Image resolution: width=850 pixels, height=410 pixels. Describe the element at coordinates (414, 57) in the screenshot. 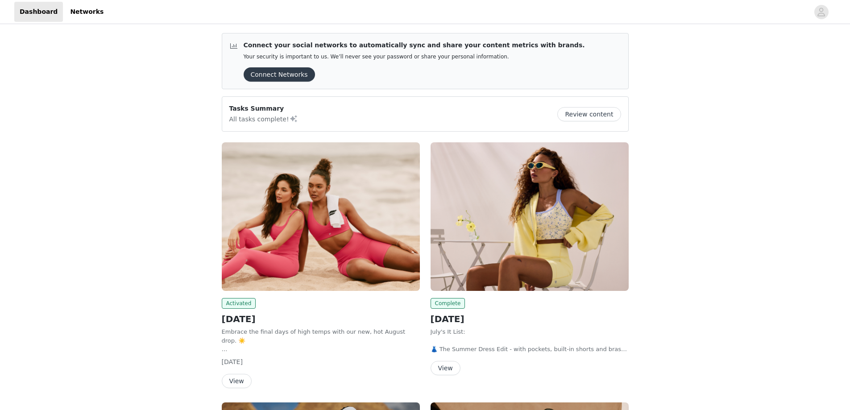

I see `p: Your security is important to us. We’ll never see your password or share your personal information.` at that location.